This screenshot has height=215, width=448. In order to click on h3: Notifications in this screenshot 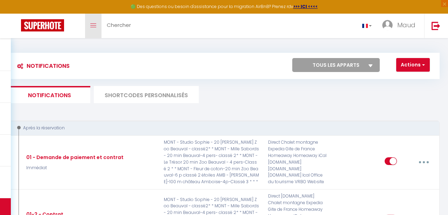, I will do `click(42, 66)`.